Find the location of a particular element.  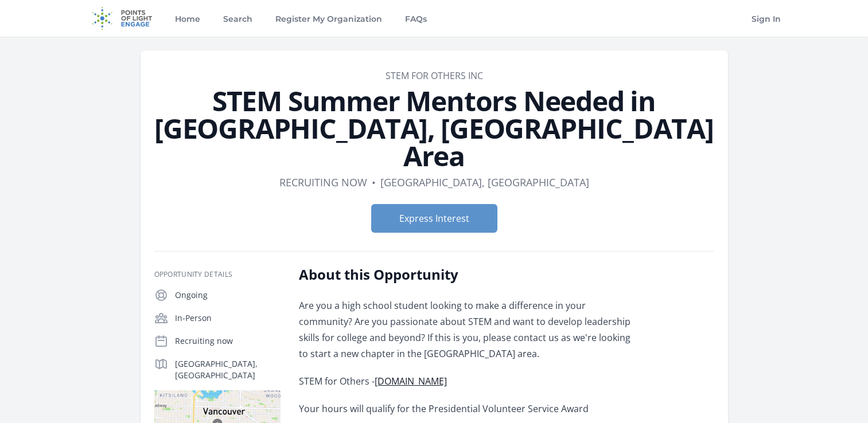

a: STEM FOR OTHERS INC is located at coordinates (434, 76).